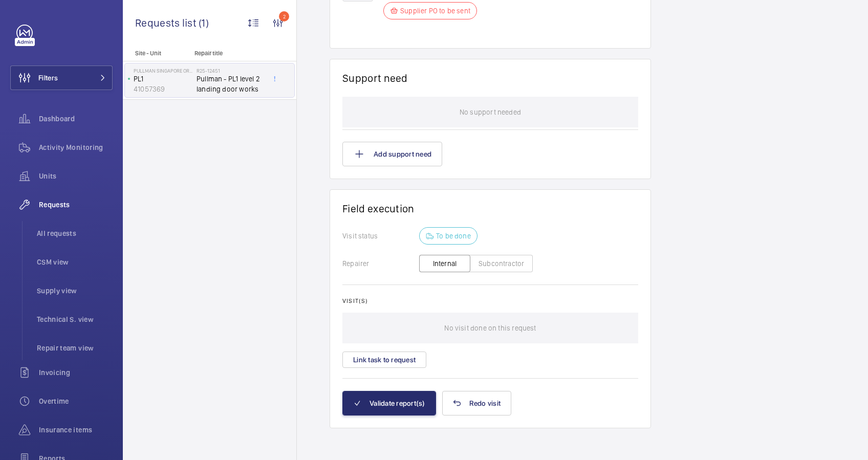 This screenshot has height=460, width=868. What do you see at coordinates (392, 154) in the screenshot?
I see `button: Add support need` at bounding box center [392, 154].